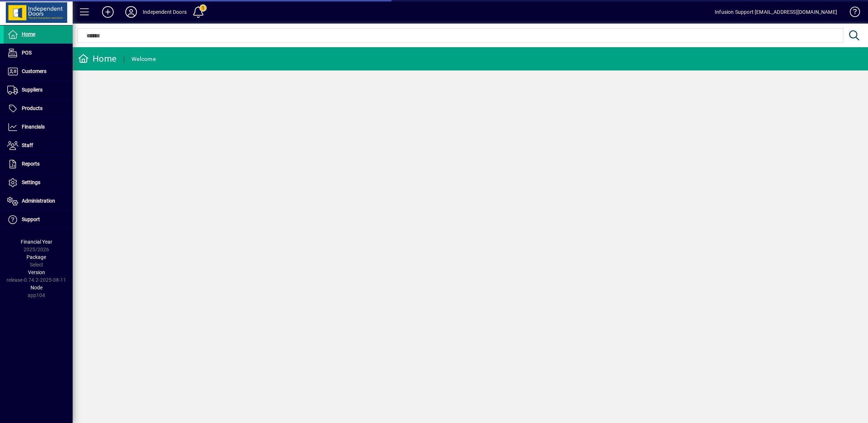 This screenshot has width=868, height=423. Describe the element at coordinates (38, 219) in the screenshot. I see `a: Support` at that location.